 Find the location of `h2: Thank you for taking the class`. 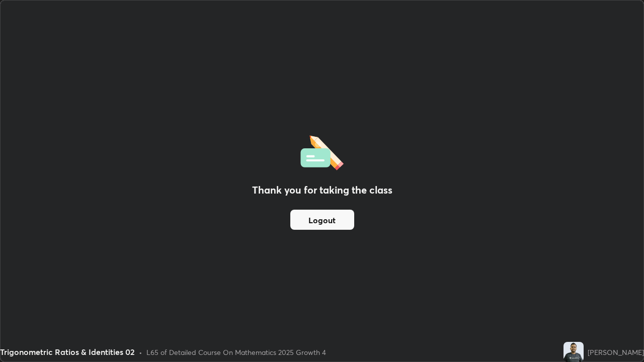

h2: Thank you for taking the class is located at coordinates (322, 190).